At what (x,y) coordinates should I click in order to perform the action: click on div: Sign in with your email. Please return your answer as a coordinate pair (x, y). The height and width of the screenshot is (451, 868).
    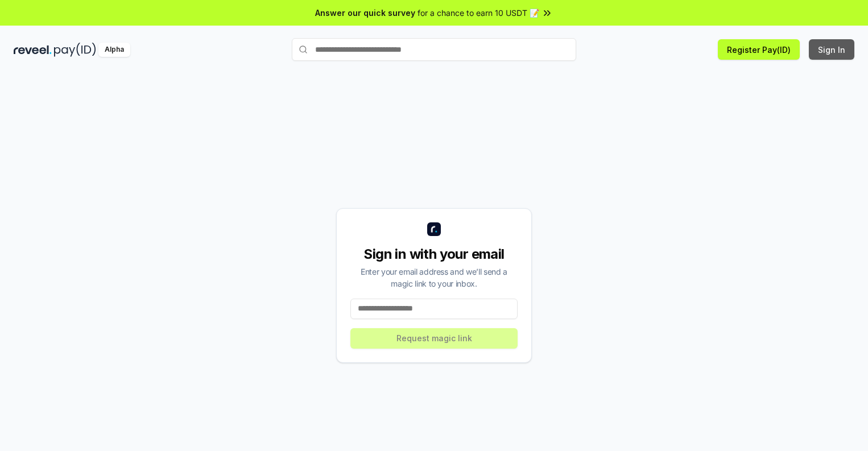
    Looking at the image, I should click on (434, 254).